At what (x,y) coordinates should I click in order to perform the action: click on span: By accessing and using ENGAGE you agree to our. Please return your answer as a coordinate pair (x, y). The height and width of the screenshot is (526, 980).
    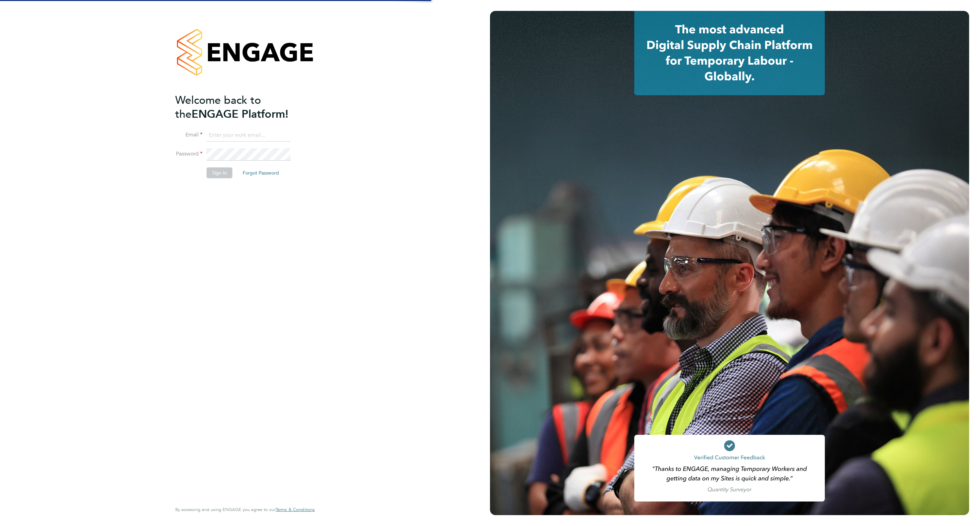
    Looking at the image, I should click on (245, 509).